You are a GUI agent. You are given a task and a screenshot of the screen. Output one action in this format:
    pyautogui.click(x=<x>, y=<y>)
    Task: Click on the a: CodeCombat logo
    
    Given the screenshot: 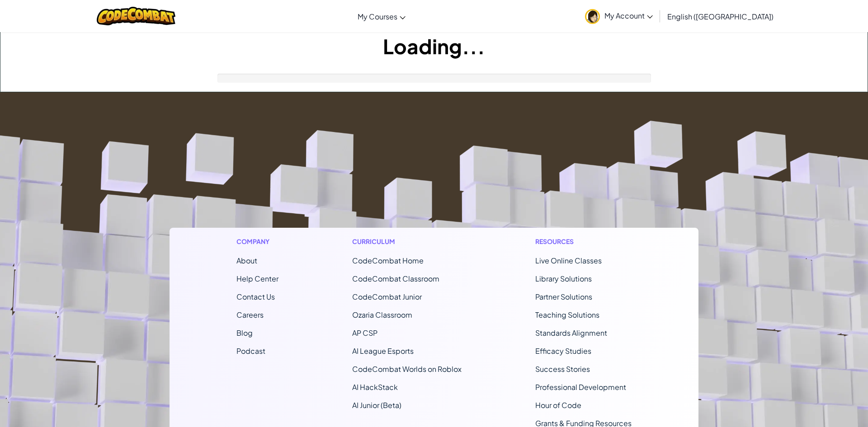 What is the action you would take?
    pyautogui.click(x=136, y=16)
    